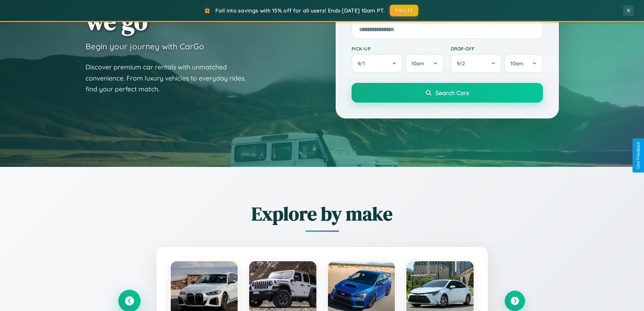  Describe the element at coordinates (476, 63) in the screenshot. I see `button: 9/2` at that location.